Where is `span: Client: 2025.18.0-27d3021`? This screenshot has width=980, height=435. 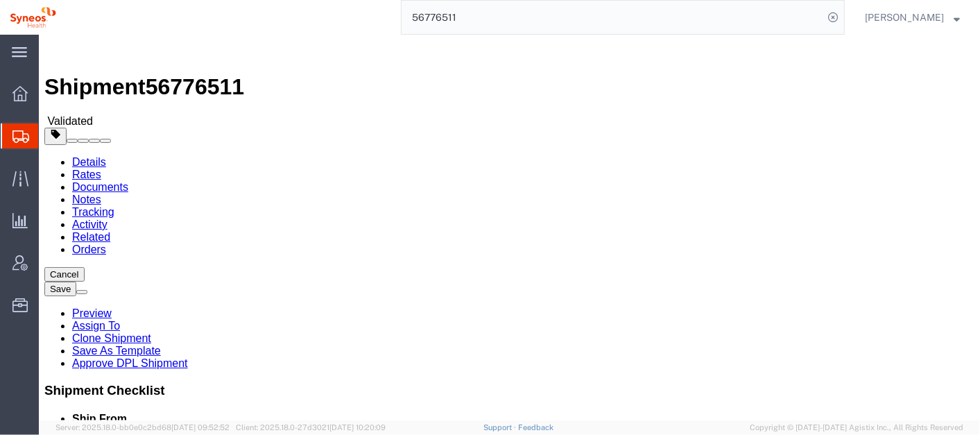 span: Client: 2025.18.0-27d3021 is located at coordinates (311, 427).